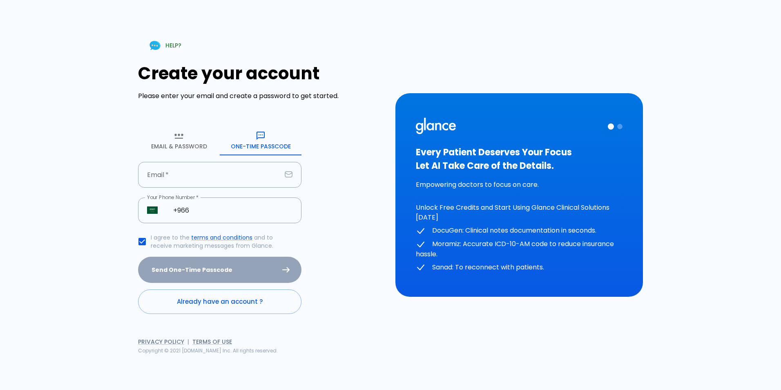 Image resolution: width=781 pixels, height=390 pixels. Describe the element at coordinates (161, 341) in the screenshot. I see `a: Privacy Policy` at that location.